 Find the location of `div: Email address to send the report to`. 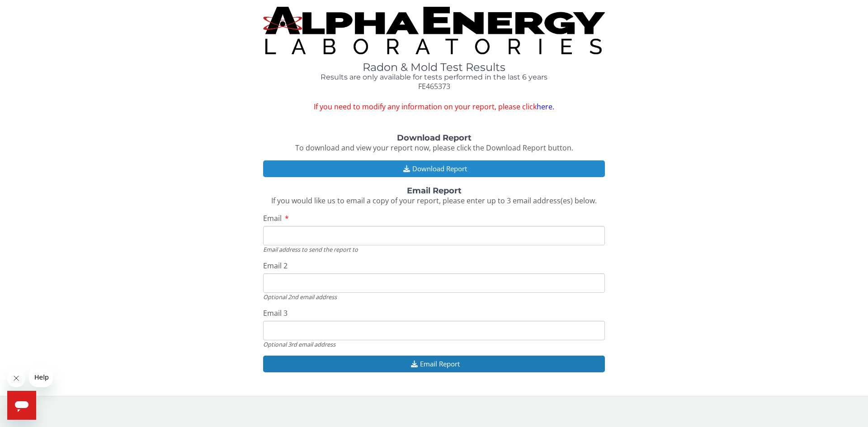

div: Email address to send the report to is located at coordinates (434, 250).